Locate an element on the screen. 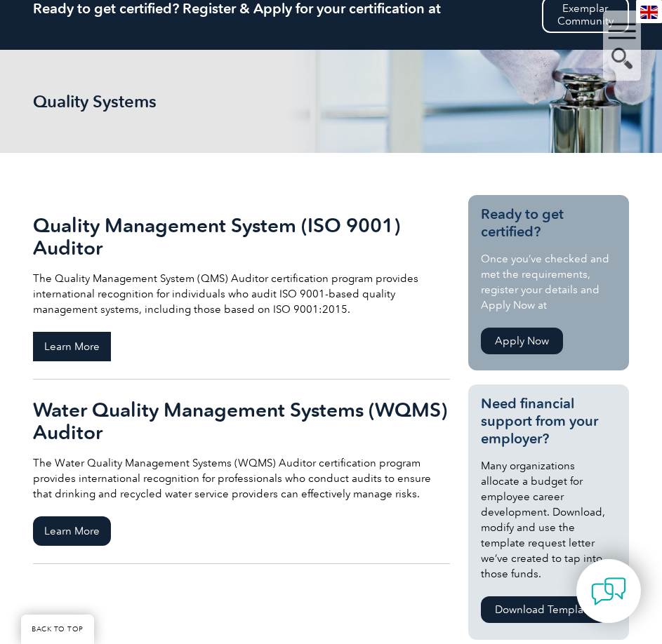 The height and width of the screenshot is (644, 662). img: en is located at coordinates (649, 12).